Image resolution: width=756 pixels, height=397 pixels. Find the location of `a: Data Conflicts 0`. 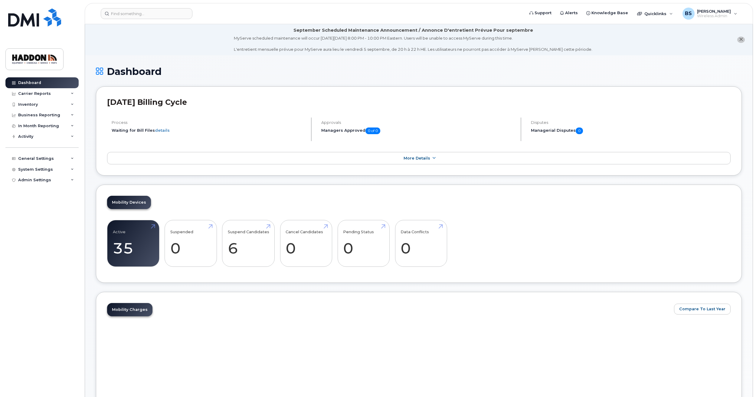

a: Data Conflicts 0 is located at coordinates (421, 244).